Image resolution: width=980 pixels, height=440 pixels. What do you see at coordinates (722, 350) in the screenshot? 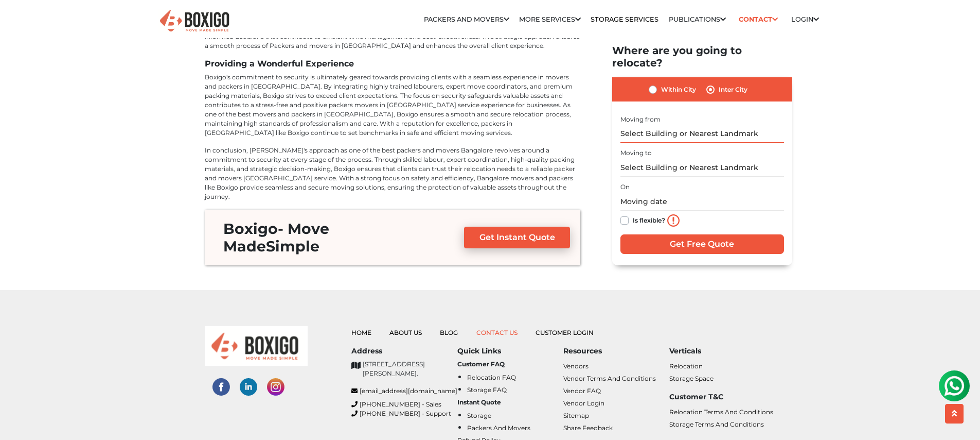
I see `h6: Verticals` at bounding box center [722, 350].